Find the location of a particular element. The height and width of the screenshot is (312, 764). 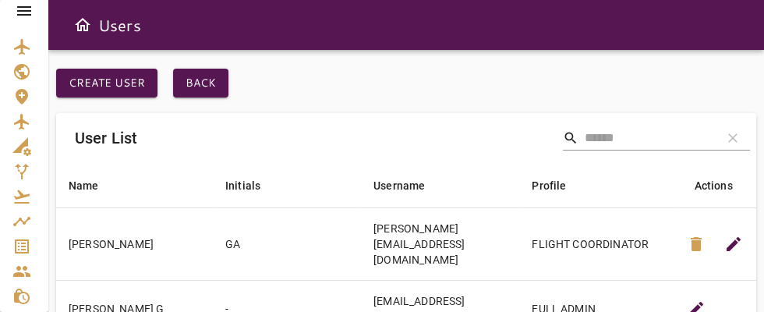

span: Initials is located at coordinates (253, 186).